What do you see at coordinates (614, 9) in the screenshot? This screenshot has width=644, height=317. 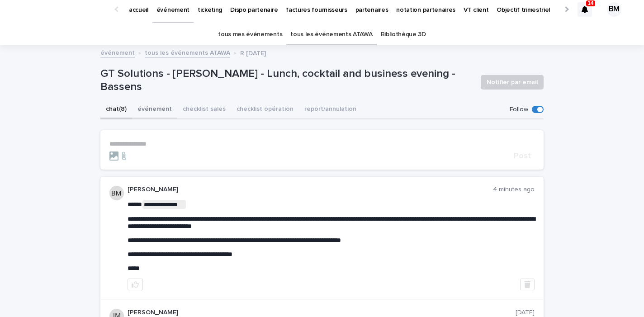 I see `div: BM` at bounding box center [614, 9].